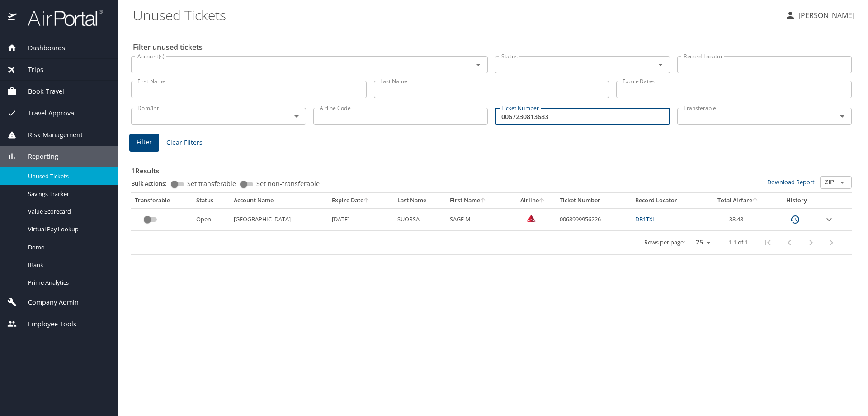 The width and height of the screenshot is (868, 416). What do you see at coordinates (830, 220) in the screenshot?
I see `button: expand row` at bounding box center [830, 220].